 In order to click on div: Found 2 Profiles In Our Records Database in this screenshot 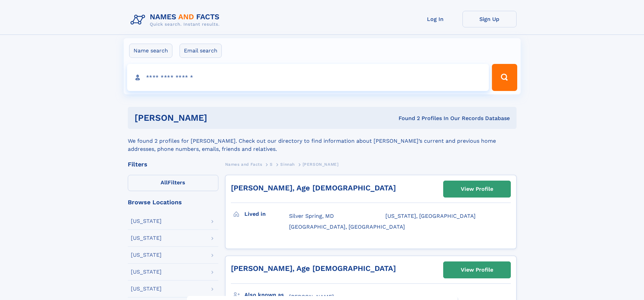, I will do `click(406, 118)`.